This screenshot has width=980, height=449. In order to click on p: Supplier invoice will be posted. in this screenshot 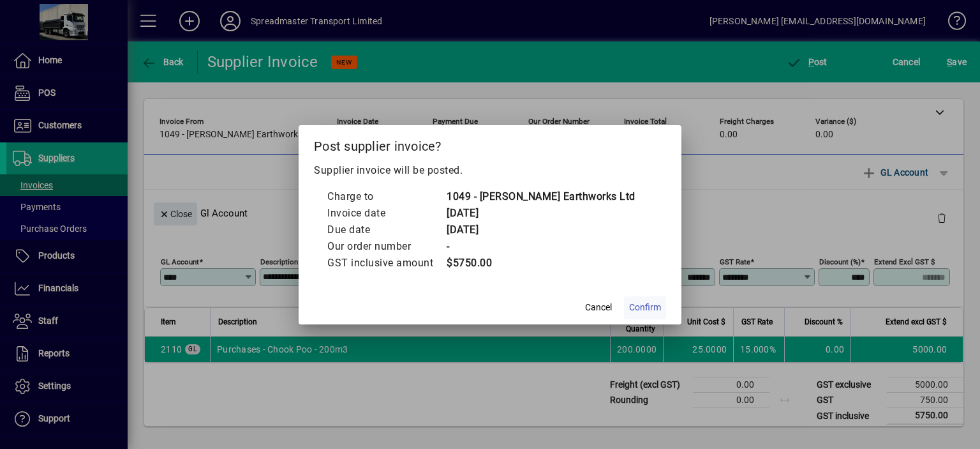, I will do `click(490, 171)`.